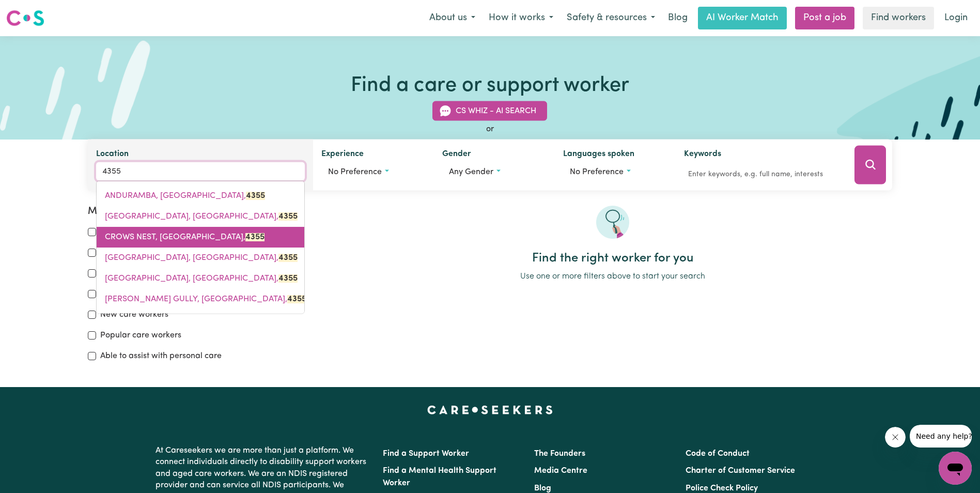 This screenshot has height=493, width=980. I want to click on a: Careseekers home page, so click(490, 410).